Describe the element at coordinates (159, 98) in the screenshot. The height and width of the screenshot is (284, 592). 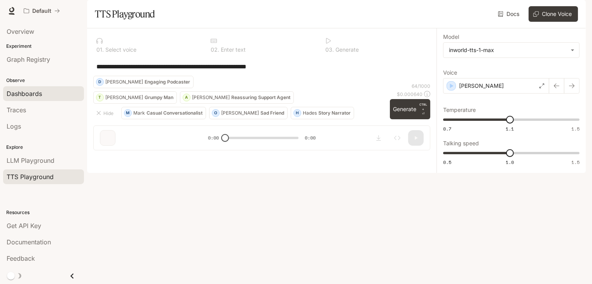
I see `p: Grumpy Man` at that location.